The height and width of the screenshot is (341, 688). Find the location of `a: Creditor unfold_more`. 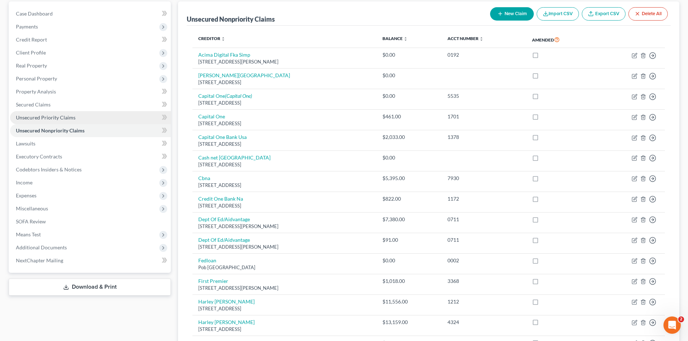

a: Creditor unfold_more is located at coordinates (212, 38).